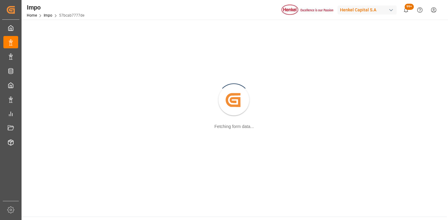  What do you see at coordinates (367, 10) in the screenshot?
I see `div: Henkel Capital S.A` at bounding box center [367, 10].